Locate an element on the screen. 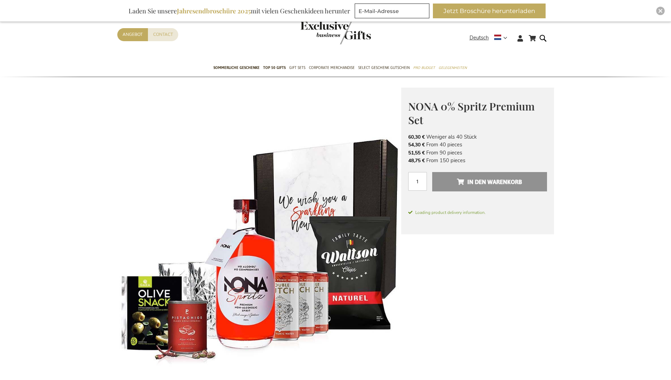  button: Jetzt Broschüre herunterladen is located at coordinates (489, 11).